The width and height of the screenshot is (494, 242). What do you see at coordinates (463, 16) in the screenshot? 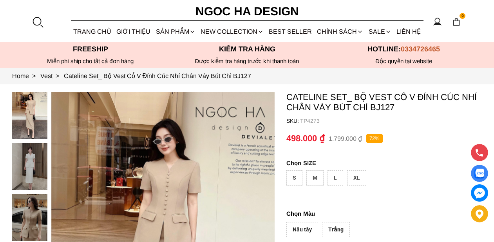
I see `span: 6` at bounding box center [463, 16].